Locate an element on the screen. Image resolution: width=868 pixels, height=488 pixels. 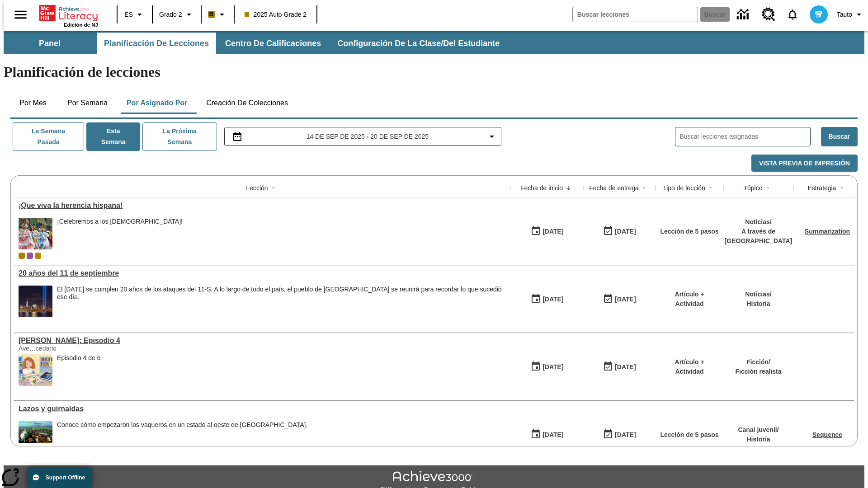
button: Lenguaje: ES, Selecciona un idioma is located at coordinates (134, 14).